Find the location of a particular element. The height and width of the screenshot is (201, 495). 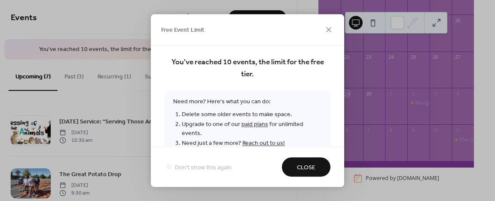

a: paid plans is located at coordinates (255, 124).